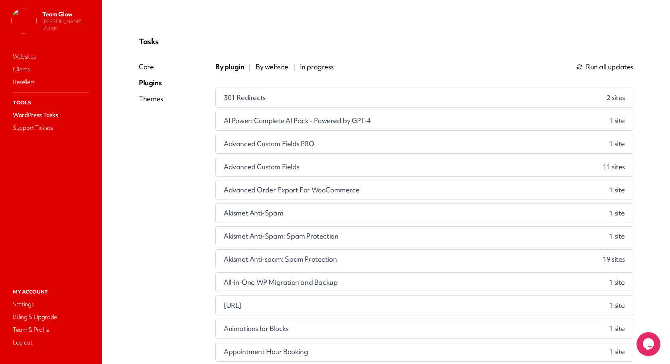  I want to click on a: Settings, so click(51, 304).